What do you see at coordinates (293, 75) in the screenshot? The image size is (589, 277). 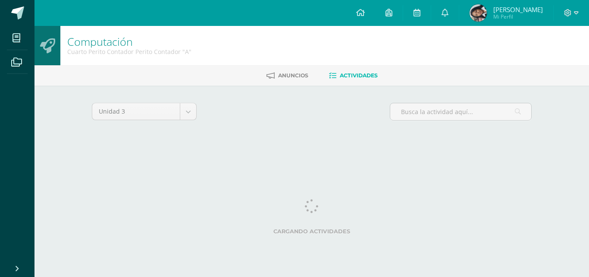 I see `span: Anuncios` at bounding box center [293, 75].